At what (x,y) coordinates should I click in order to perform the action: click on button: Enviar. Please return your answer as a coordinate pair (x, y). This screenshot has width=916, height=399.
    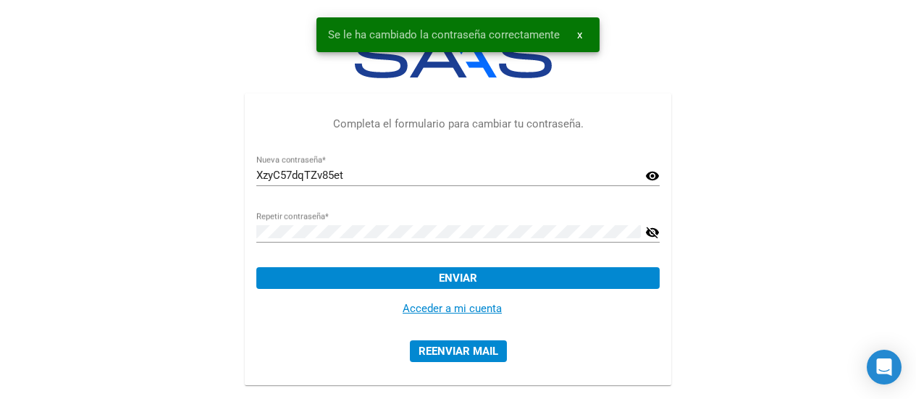
    Looking at the image, I should click on (458, 278).